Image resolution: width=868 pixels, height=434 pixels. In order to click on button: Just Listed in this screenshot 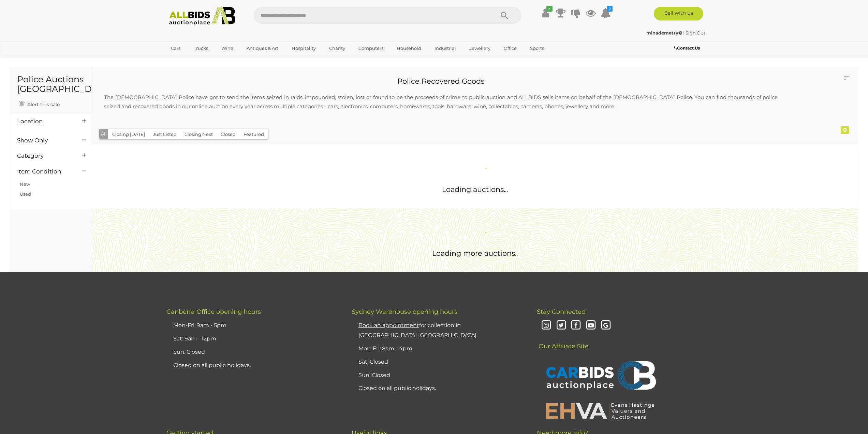, I will do `click(165, 134)`.